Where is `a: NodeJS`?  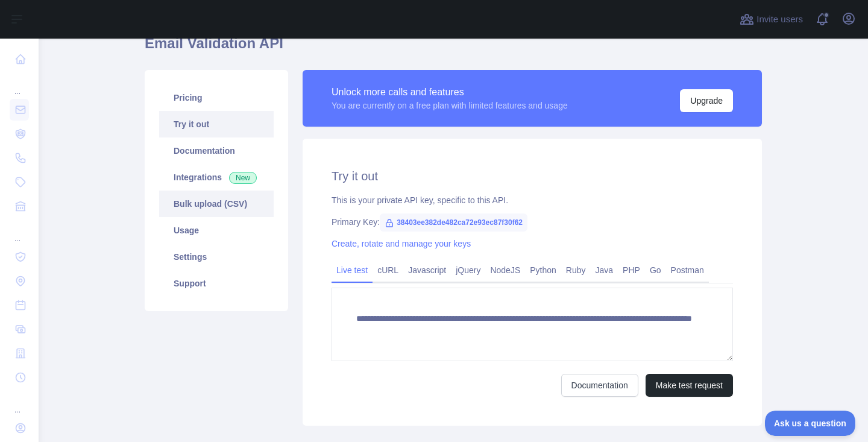 a: NodeJS is located at coordinates (505, 270).